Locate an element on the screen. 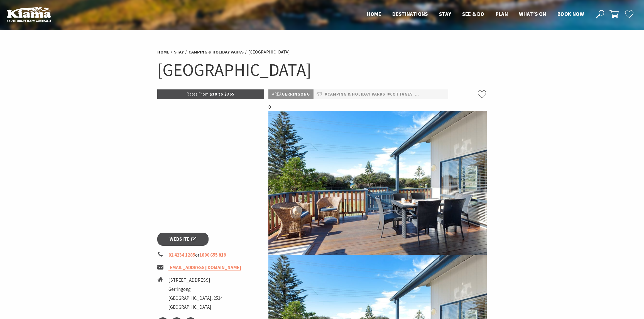  li: Gerringong is located at coordinates (195, 289).